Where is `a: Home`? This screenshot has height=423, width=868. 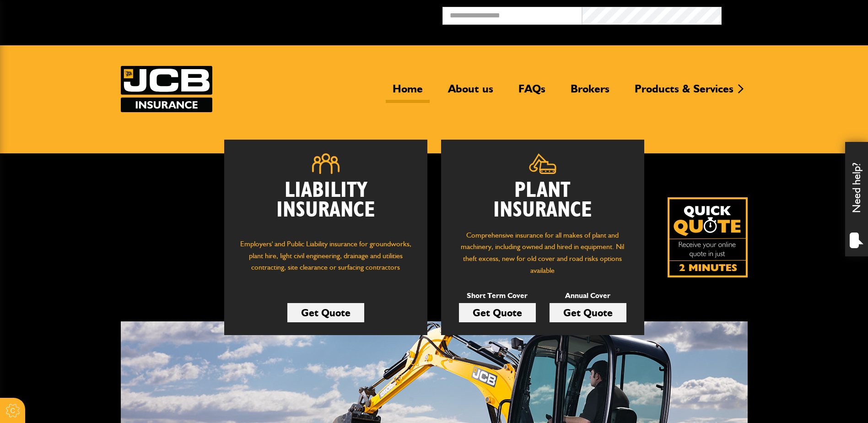
a: Home is located at coordinates (408, 93).